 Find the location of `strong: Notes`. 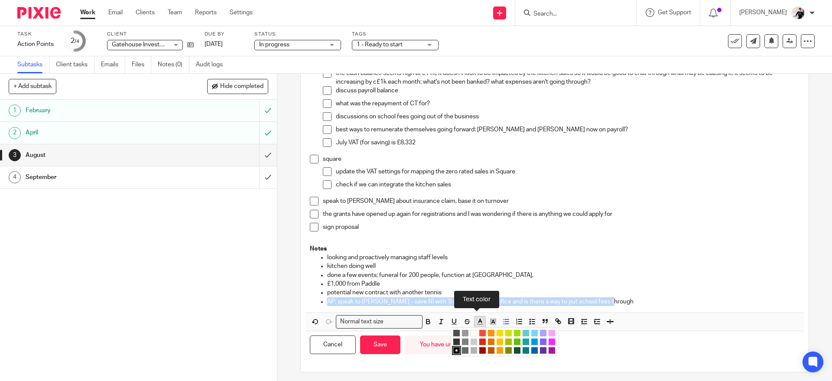

strong: Notes is located at coordinates (318, 249).